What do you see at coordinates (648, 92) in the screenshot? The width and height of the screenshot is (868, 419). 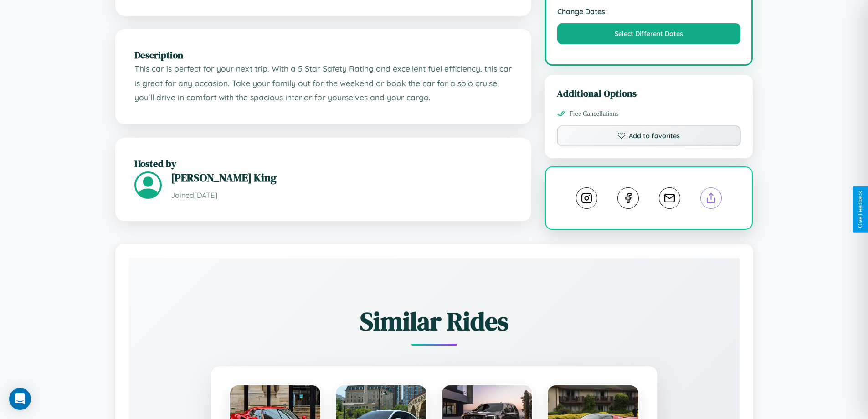 I see `h3: Additional Options` at bounding box center [648, 92].